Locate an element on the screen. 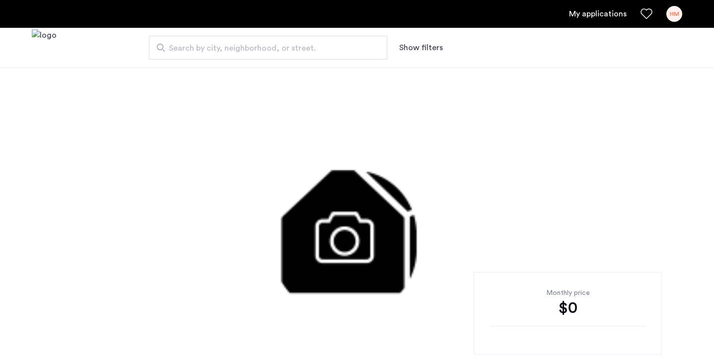 The width and height of the screenshot is (714, 360). div: $0 is located at coordinates (567, 308).